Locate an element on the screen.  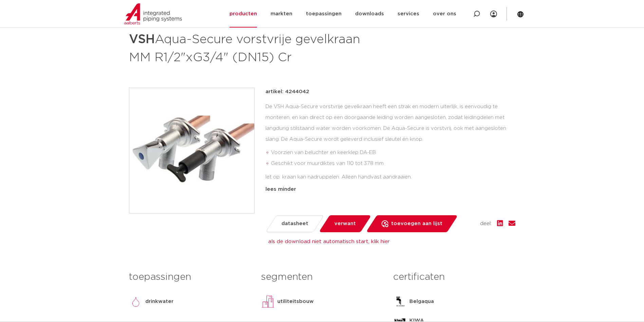
img: Belgaqua is located at coordinates (400, 302).